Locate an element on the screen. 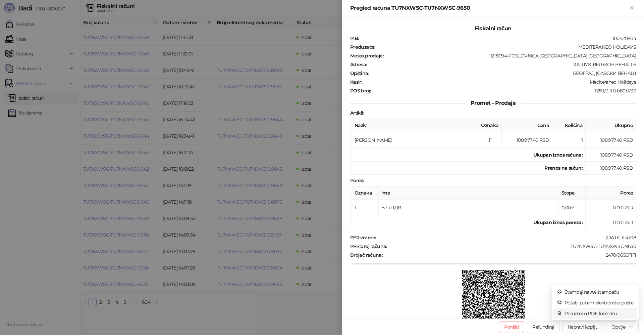  div: MEDITERANEO HOLIDAYS is located at coordinates (506, 47).